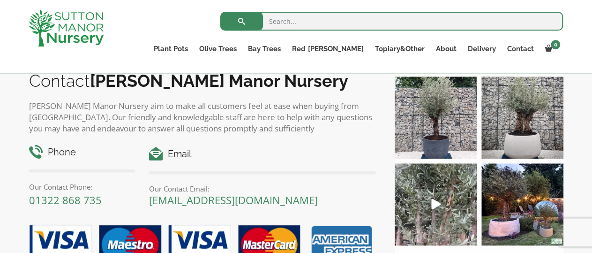 The image size is (592, 253). What do you see at coordinates (392, 21) in the screenshot?
I see `input: Search...` at bounding box center [392, 21].